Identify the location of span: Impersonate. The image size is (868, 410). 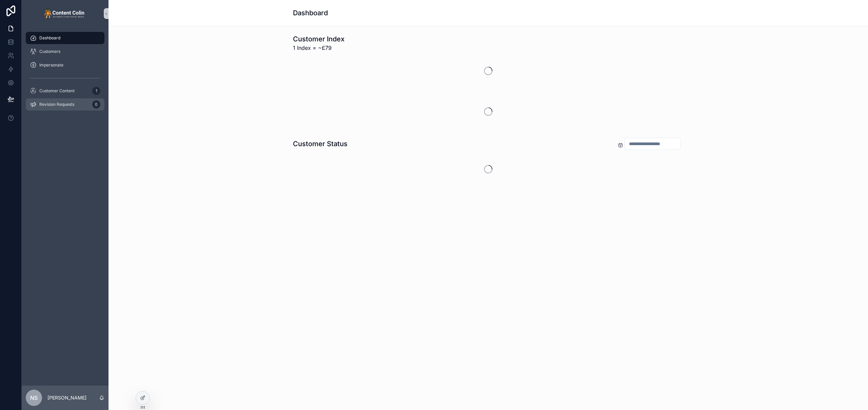
(52, 65).